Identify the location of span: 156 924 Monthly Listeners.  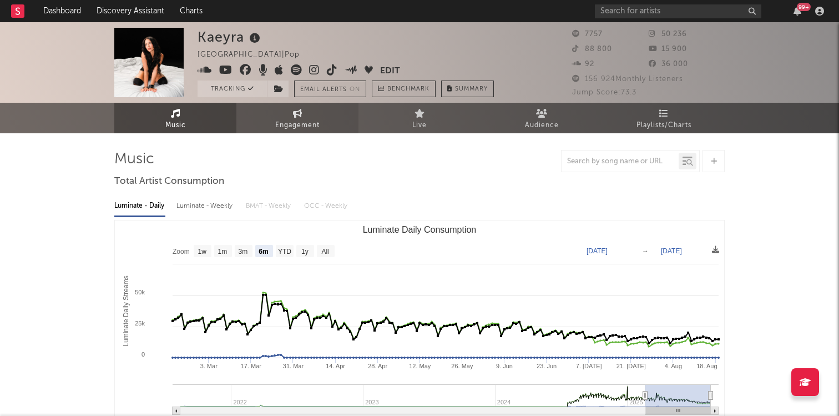
(628, 79).